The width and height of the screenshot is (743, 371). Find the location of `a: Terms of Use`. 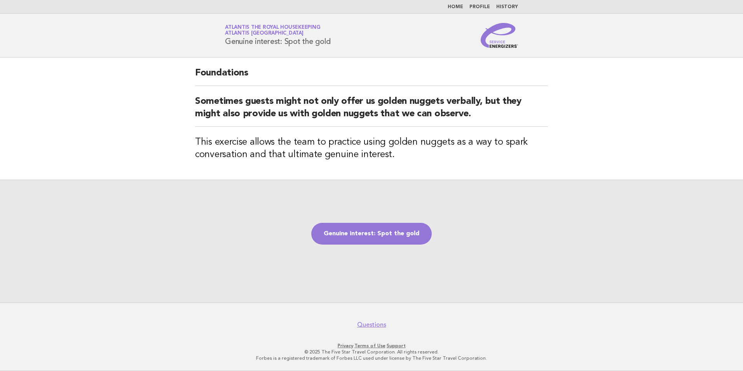

a: Terms of Use is located at coordinates (370, 346).